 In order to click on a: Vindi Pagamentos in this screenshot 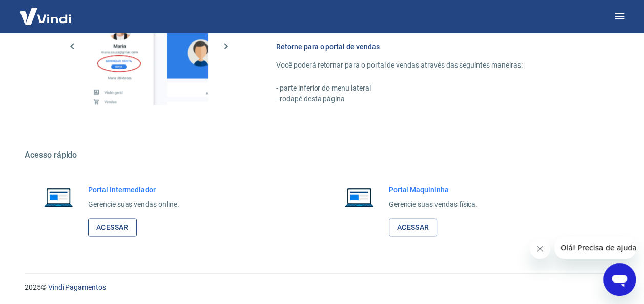, I will do `click(77, 287)`.